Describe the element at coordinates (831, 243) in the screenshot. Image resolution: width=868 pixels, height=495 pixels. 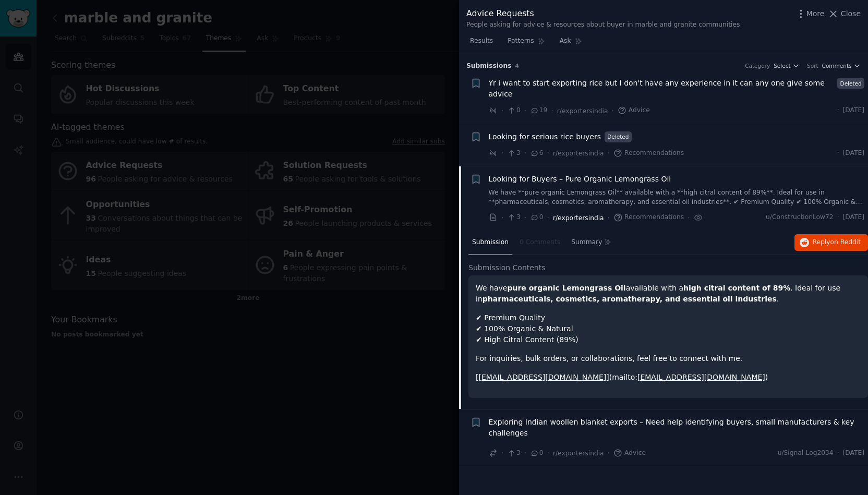
I see `a: Replyon Reddit` at that location.